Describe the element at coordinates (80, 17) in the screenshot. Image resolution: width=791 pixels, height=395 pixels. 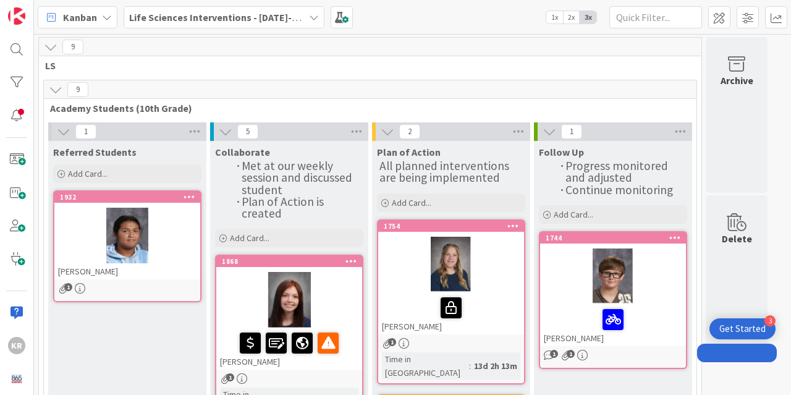
I see `span: Kanban` at that location.